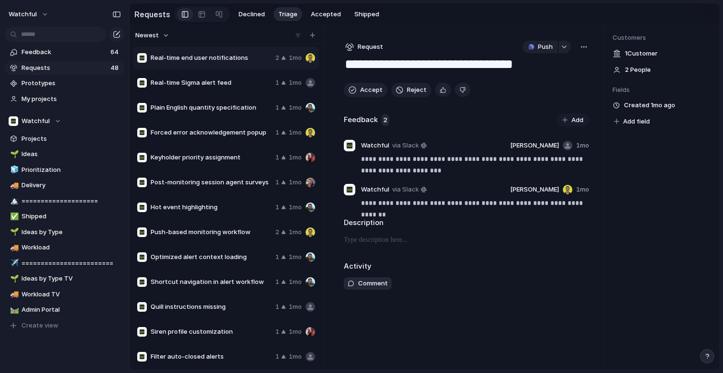 The height and width of the screenshot is (373, 723). I want to click on span: Accepted, so click(326, 14).